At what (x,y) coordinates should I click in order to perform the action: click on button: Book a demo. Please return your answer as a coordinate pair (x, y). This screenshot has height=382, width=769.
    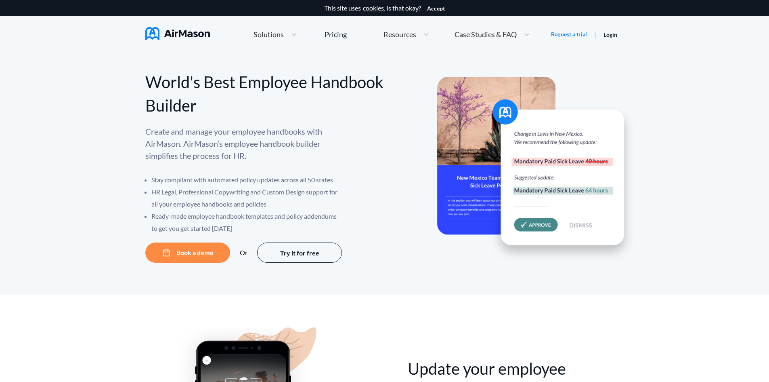
    Looking at the image, I should click on (188, 252).